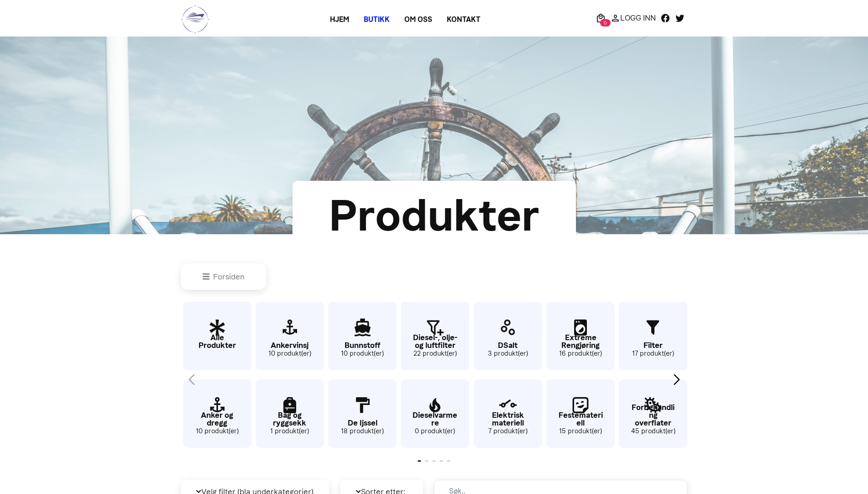  What do you see at coordinates (508, 419) in the screenshot?
I see `p: Elektrisk materiell` at bounding box center [508, 419].